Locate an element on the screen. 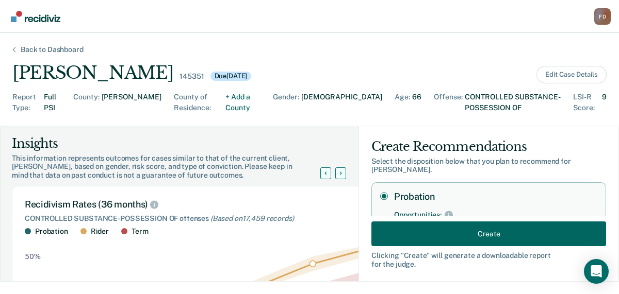 This screenshot has height=294, width=619. span: (Based on 17,459 records ) is located at coordinates (252, 219).